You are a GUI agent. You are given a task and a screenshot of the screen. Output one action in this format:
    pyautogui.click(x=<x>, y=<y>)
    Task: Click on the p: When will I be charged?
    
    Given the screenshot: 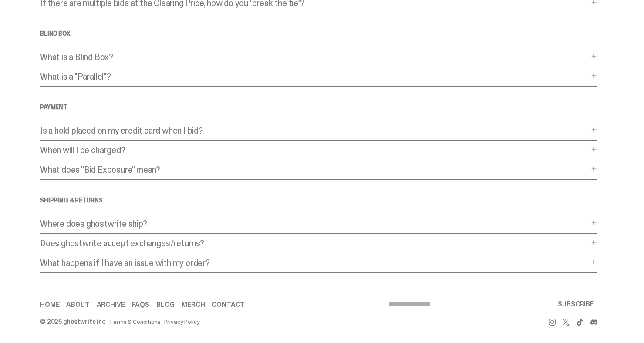 What is the action you would take?
    pyautogui.click(x=315, y=150)
    